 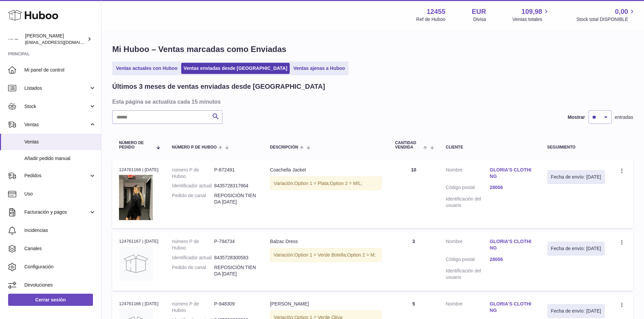 What do you see at coordinates (479, 19) in the screenshot?
I see `div: Divisa` at bounding box center [479, 19].